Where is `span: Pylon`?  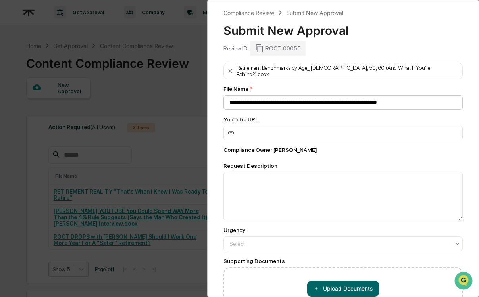 span: Pylon is located at coordinates (87, 137).